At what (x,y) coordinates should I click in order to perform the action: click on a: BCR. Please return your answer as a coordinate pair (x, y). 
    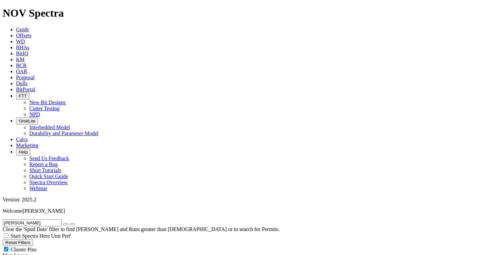
    Looking at the image, I should click on (21, 65).